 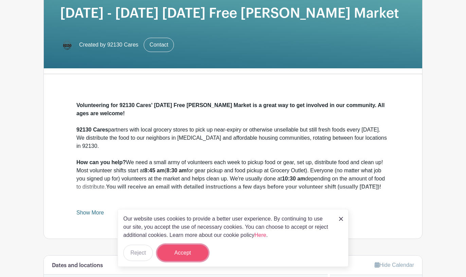 I want to click on h6: Dates and locations, so click(x=77, y=265).